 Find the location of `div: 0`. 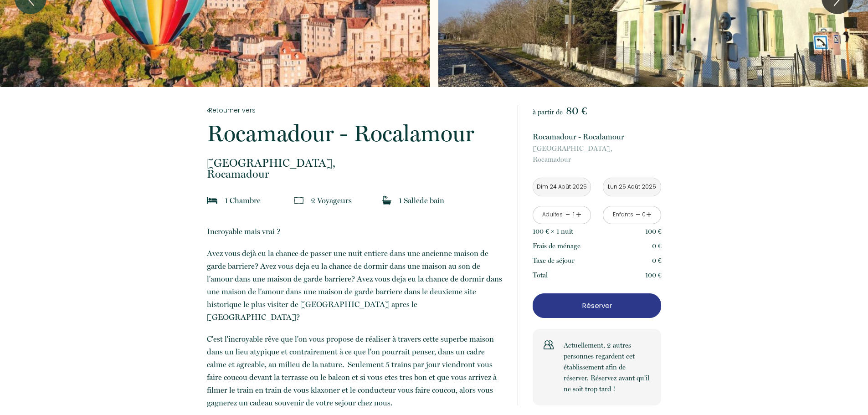

div: 0 is located at coordinates (644, 214).